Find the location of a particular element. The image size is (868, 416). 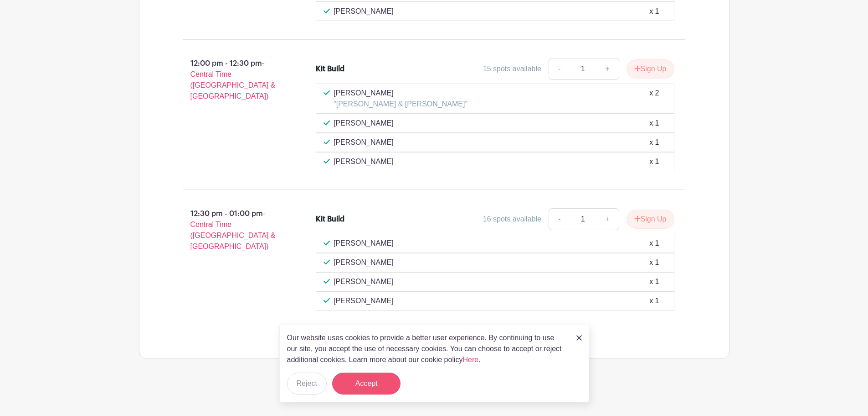

div: 16 spots available is located at coordinates (512, 219).